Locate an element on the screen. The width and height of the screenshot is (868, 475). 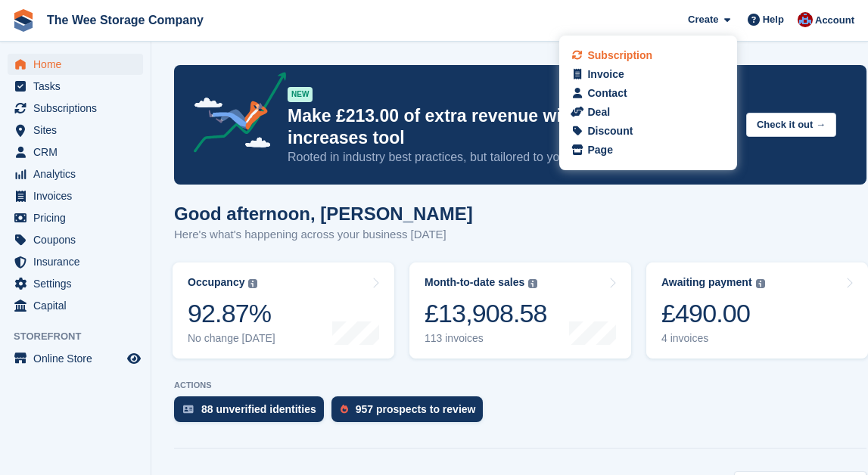
img: verify_identity-adf6edd0f0f0b5bbfe63781bf79b02c33cf7c696d77639b501bdc392416b5a36.svg is located at coordinates (189, 409).